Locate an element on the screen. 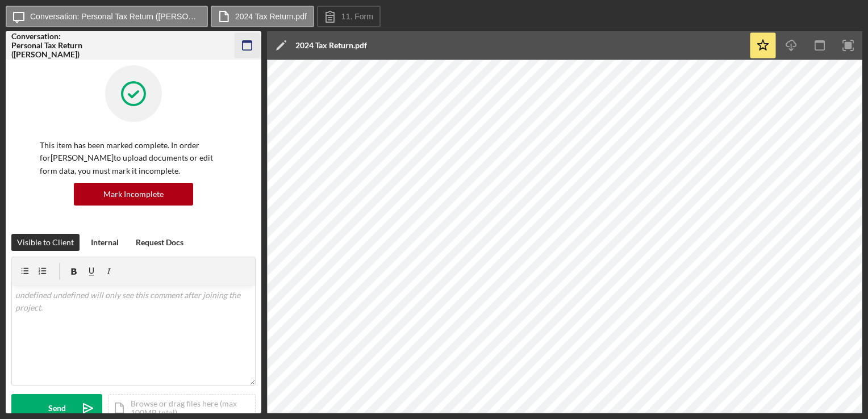 The height and width of the screenshot is (419, 868). div: Mark Incomplete is located at coordinates (133, 194).